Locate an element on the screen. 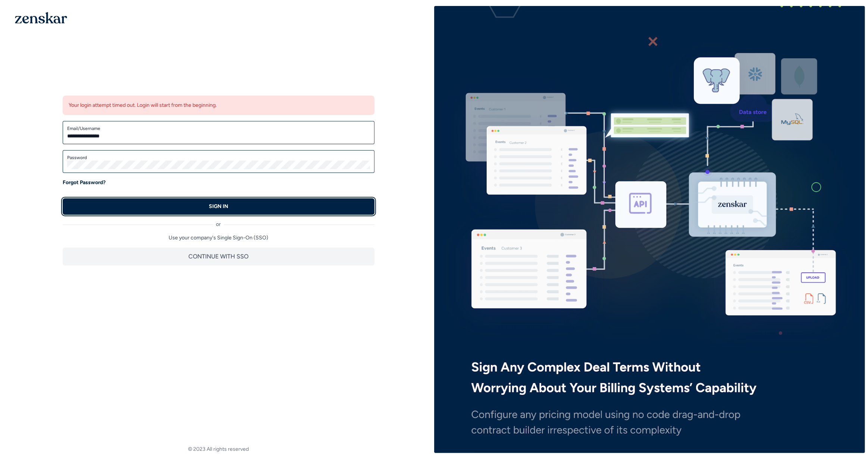 The image size is (868, 459). div: Your login attempt timed out. Login will start from the beginning. is located at coordinates (219, 105).